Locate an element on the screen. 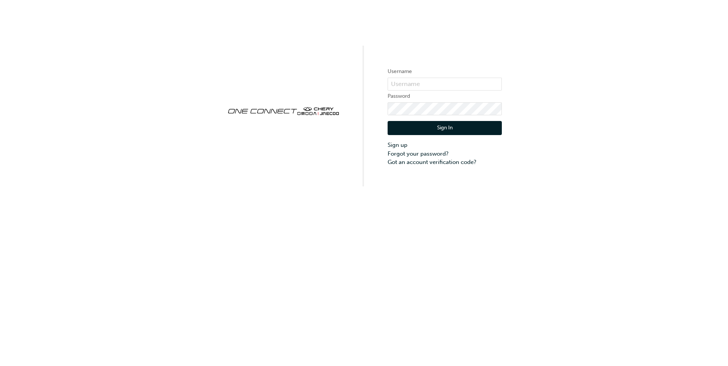  input: Username is located at coordinates (445, 84).